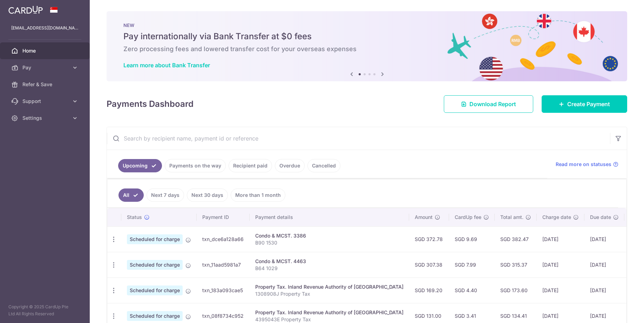  I want to click on span: Support, so click(45, 101).